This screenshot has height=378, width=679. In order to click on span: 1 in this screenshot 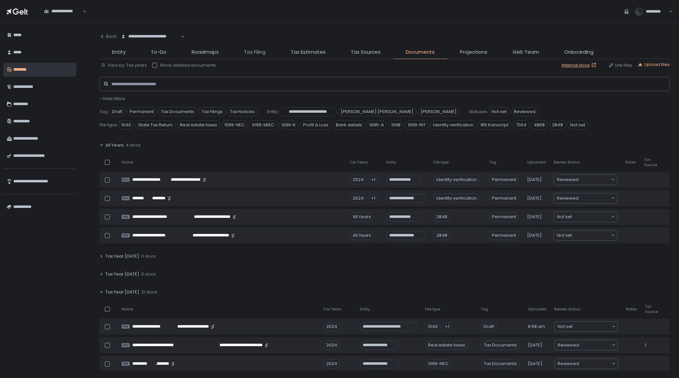, I will do `click(645, 345)`.